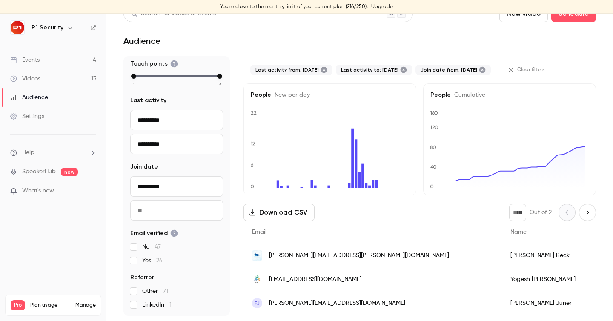 The height and width of the screenshot is (321, 613). Describe the element at coordinates (433, 147) in the screenshot. I see `text: 80` at that location.